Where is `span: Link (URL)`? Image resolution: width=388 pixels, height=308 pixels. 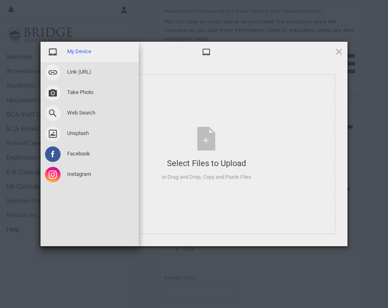 span: Link (URL) is located at coordinates (79, 72).